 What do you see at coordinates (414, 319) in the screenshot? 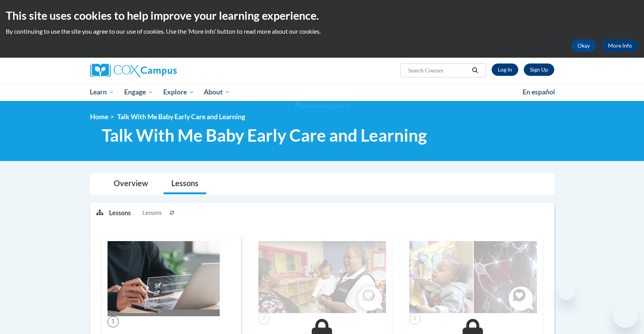
I see `span: 3` at bounding box center [414, 319].